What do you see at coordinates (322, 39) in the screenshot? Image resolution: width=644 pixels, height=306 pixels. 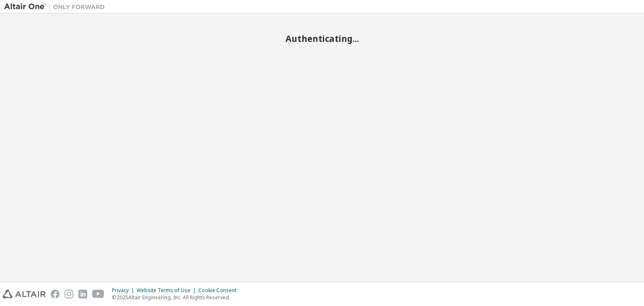 I see `h2: Authenticating...` at bounding box center [322, 39].